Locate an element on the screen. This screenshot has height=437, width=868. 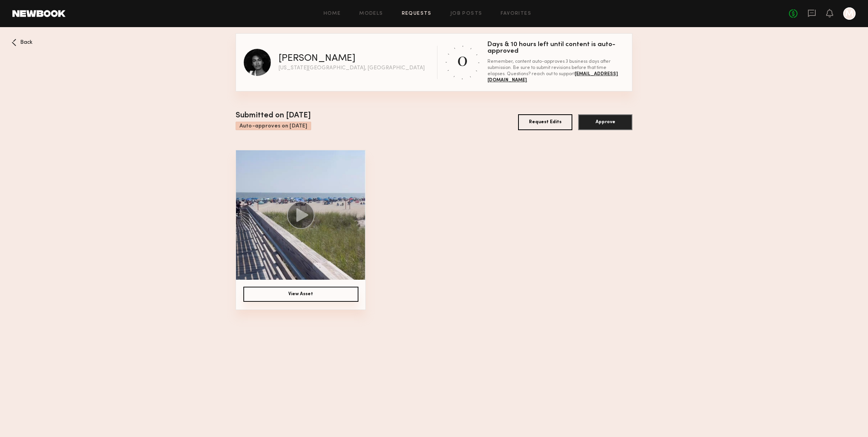
a: Home is located at coordinates (332, 14).